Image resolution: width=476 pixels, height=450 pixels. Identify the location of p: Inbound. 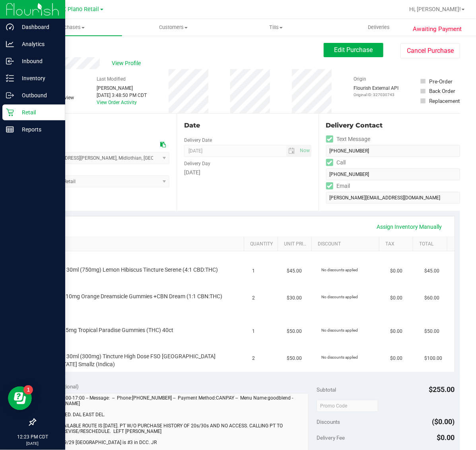
(38, 61).